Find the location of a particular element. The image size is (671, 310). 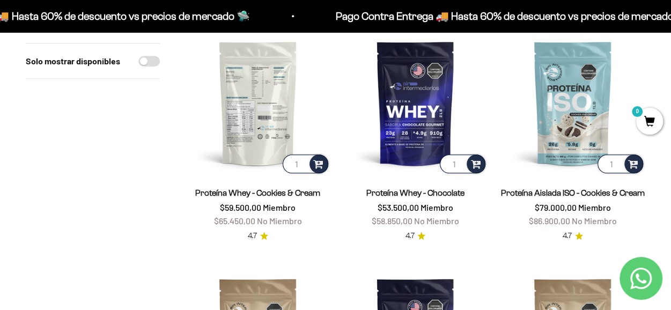

span: $58.850,00 is located at coordinates (392, 220).